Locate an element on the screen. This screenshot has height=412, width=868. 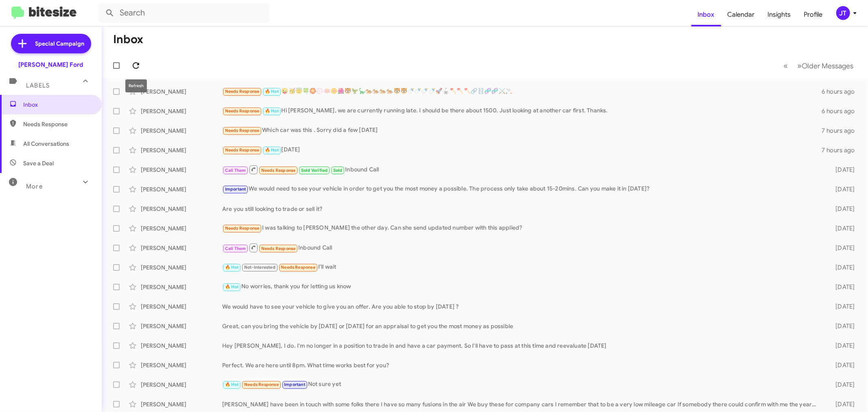
span: Profile is located at coordinates (814, 15).